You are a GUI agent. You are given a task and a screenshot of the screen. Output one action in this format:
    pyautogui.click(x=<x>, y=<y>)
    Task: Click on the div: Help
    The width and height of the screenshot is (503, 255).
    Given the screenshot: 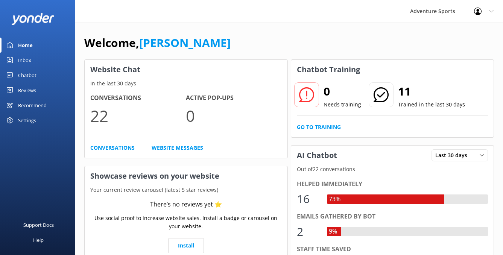 What is the action you would take?
    pyautogui.click(x=38, y=240)
    